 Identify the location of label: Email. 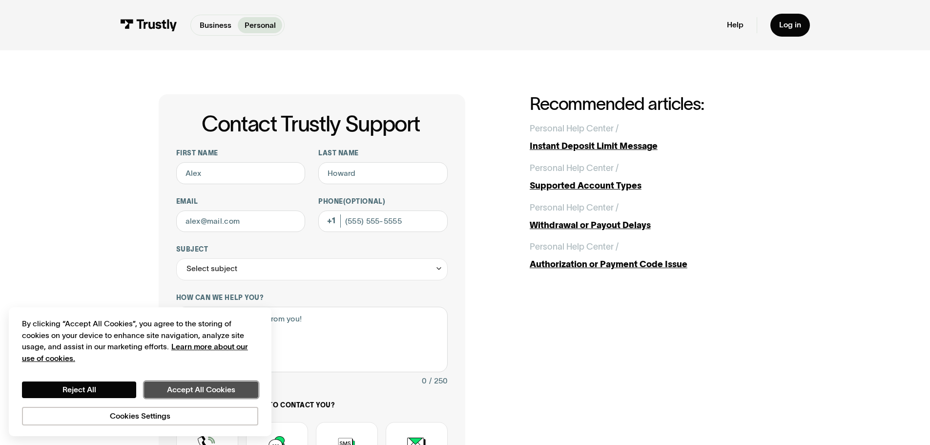
(241, 202).